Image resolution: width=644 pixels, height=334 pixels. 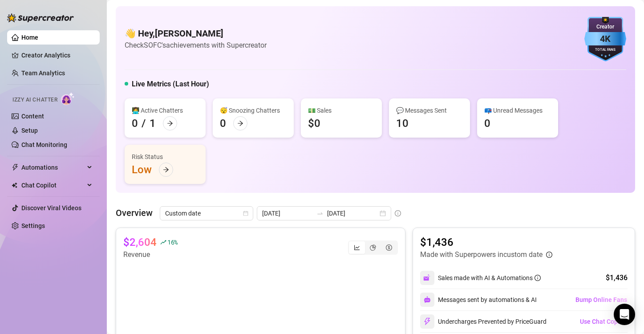 I want to click on span: Chat Copilot, so click(x=53, y=185).